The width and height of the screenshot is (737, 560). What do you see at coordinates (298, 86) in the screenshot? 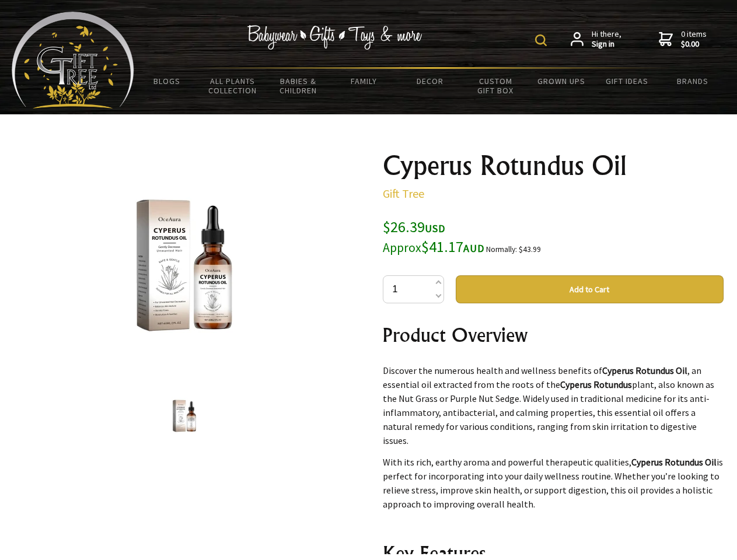
I see `a: Babies & Children` at bounding box center [298, 86].